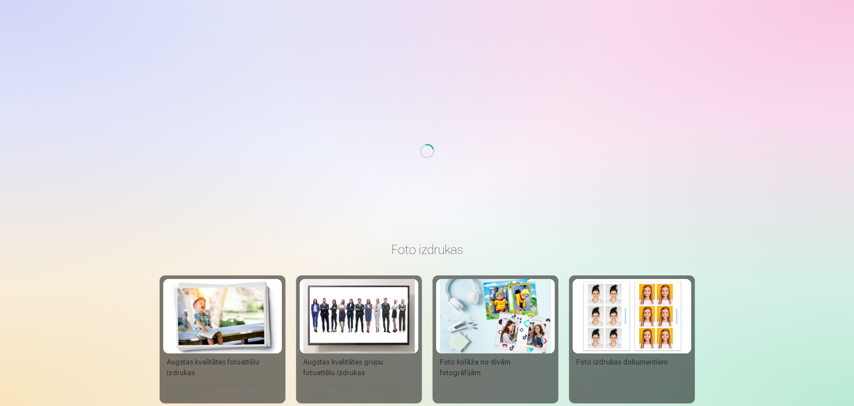 The width and height of the screenshot is (854, 406). I want to click on a: Augstas kvalitātes grupu fotoattēlu izdrukasAugstas kvalitātes grupu fotoattēlu izdrukasSpilgtas ..., so click(359, 340).